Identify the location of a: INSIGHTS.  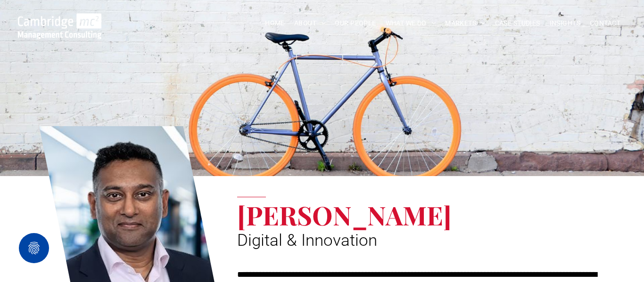
(565, 23).